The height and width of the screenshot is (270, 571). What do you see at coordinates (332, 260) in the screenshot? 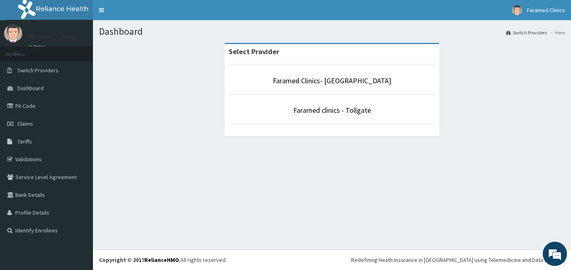
I see `footer: All rights reserved.` at bounding box center [332, 260].